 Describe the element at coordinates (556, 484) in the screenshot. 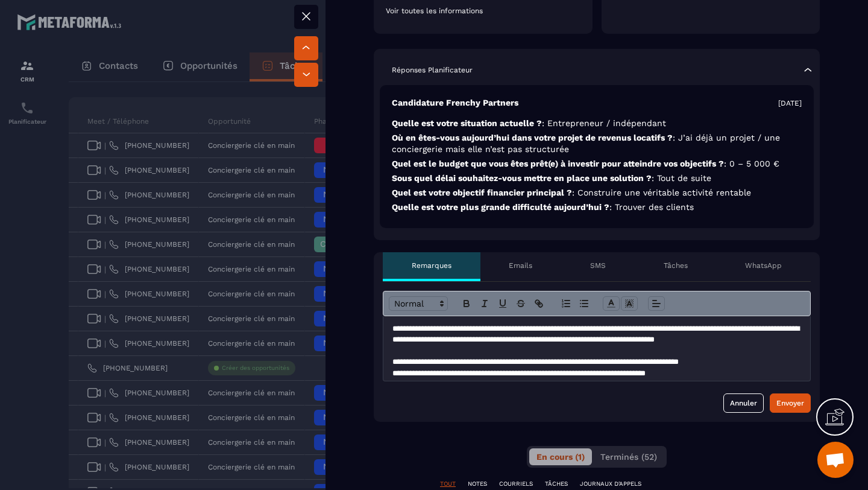

I see `p: TÂCHES` at that location.